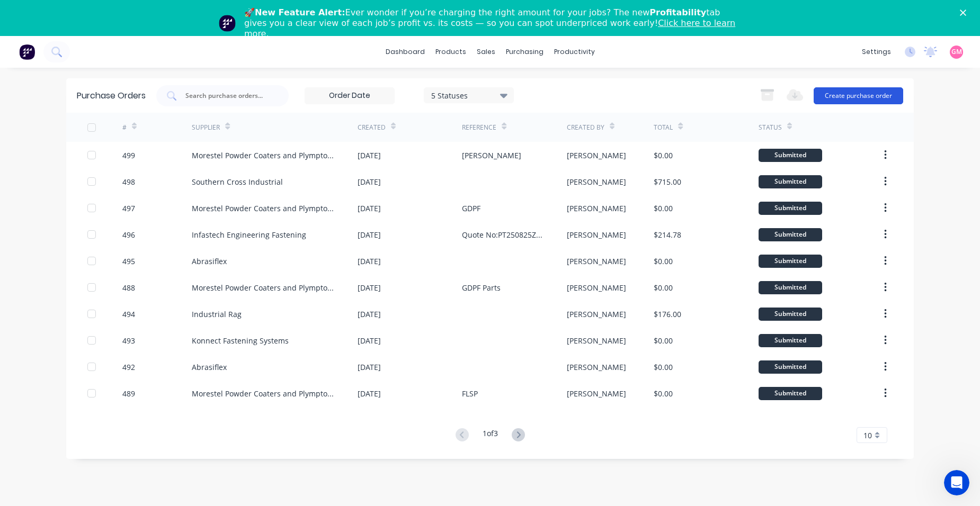  Describe the element at coordinates (129, 287) in the screenshot. I see `div: 488` at that location.